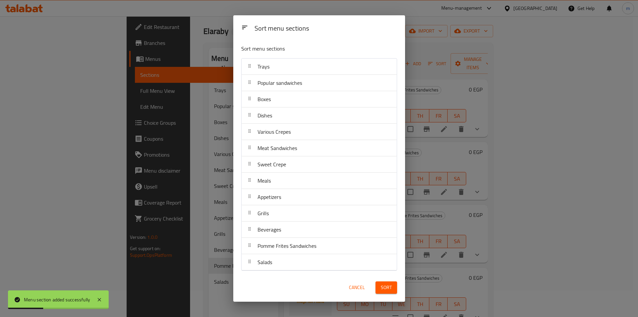 This screenshot has height=317, width=638. I want to click on span: Boxes, so click(264, 99).